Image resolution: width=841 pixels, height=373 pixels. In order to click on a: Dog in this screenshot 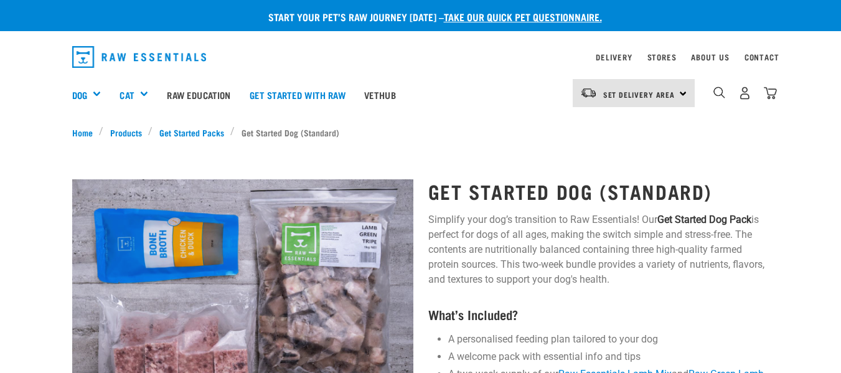, I will do `click(80, 95)`.